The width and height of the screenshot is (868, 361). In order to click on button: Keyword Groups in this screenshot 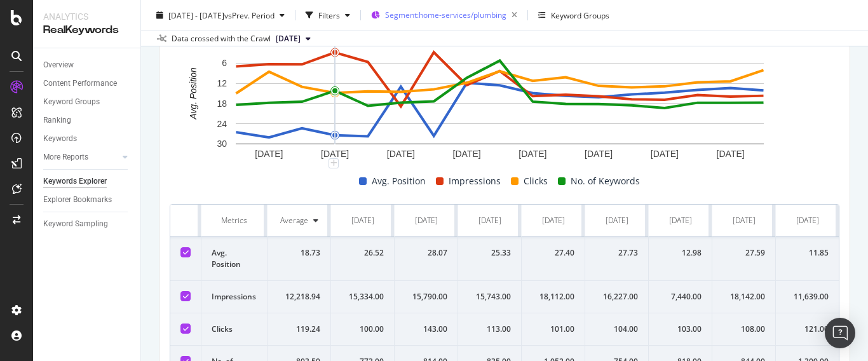, I will do `click(574, 15)`.